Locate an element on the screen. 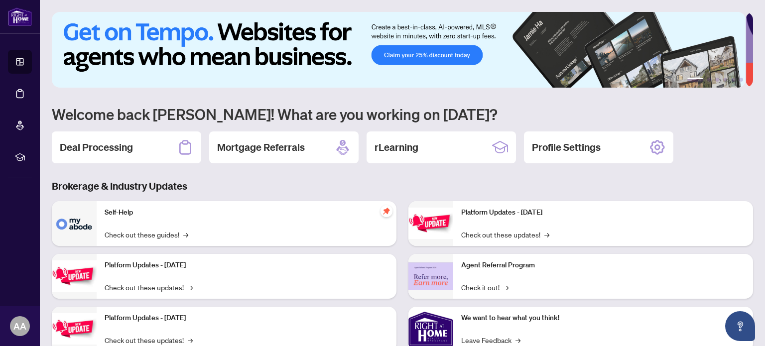 The width and height of the screenshot is (765, 346). img: logo is located at coordinates (20, 16).